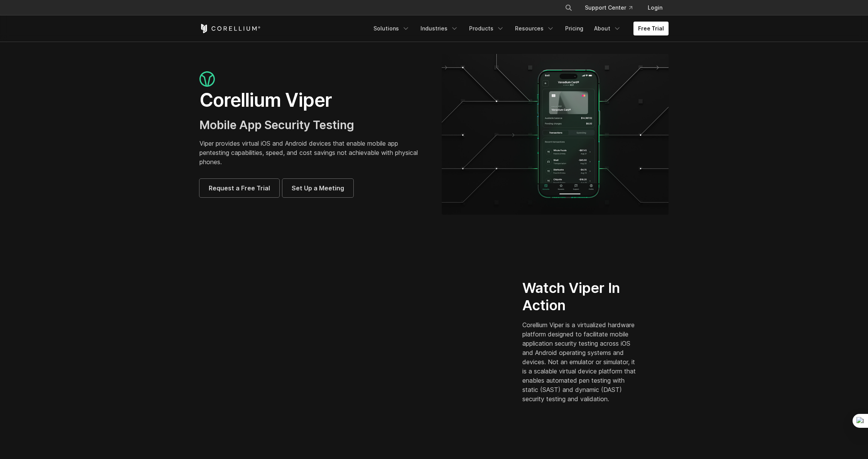 The height and width of the screenshot is (459, 868). I want to click on a: Login, so click(655, 7).